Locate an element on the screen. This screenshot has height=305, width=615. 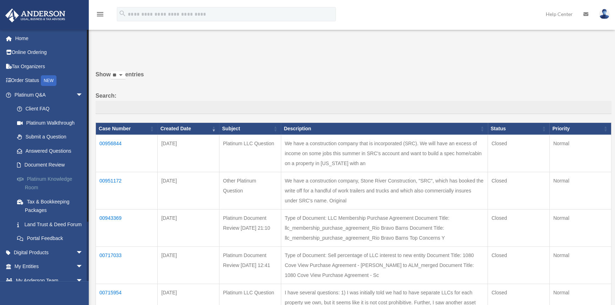
td: 00951172 is located at coordinates (127, 191).